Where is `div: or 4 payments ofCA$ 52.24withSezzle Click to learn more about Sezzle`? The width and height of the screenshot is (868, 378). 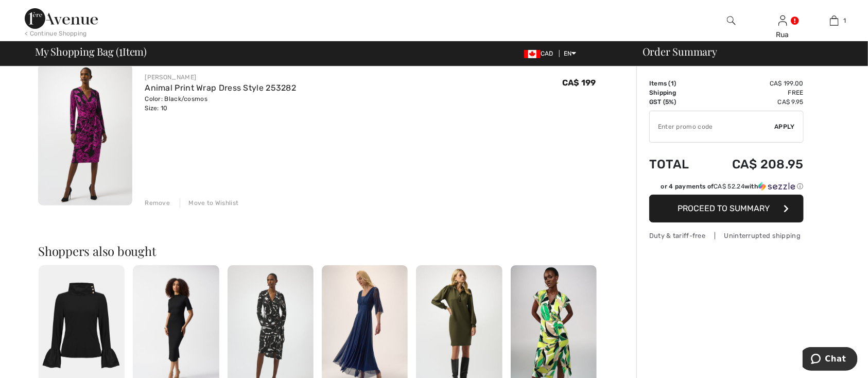
div: or 4 payments ofCA$ 52.24withSezzle Click to learn more about Sezzle is located at coordinates (726, 188).